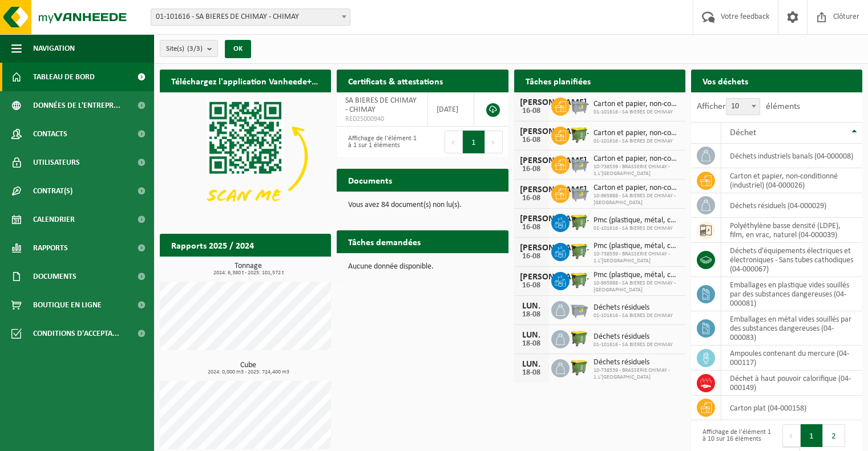 Image resolution: width=868 pixels, height=451 pixels. I want to click on td: polyéthylène basse densité (LDPE), film, en vrac, naturel (04-000039), so click(792, 231).